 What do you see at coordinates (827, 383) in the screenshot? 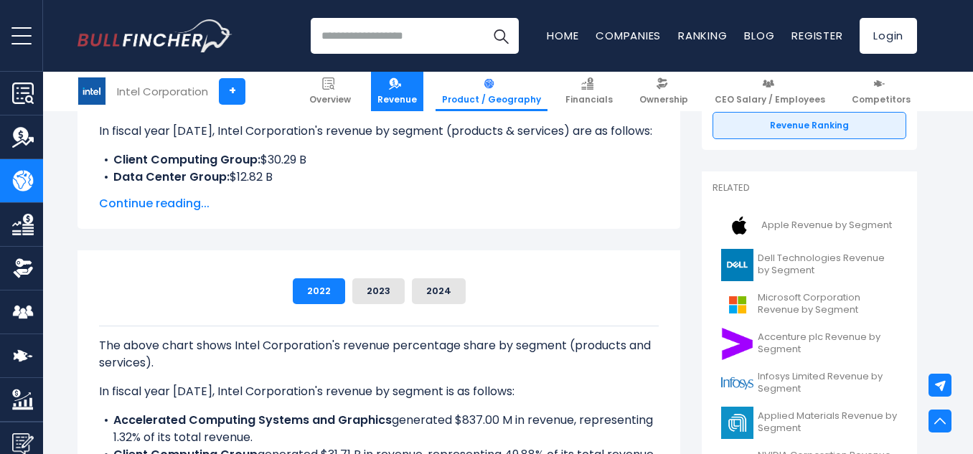
I see `span: Infosys Limited Revenue by Segment` at bounding box center [827, 383].